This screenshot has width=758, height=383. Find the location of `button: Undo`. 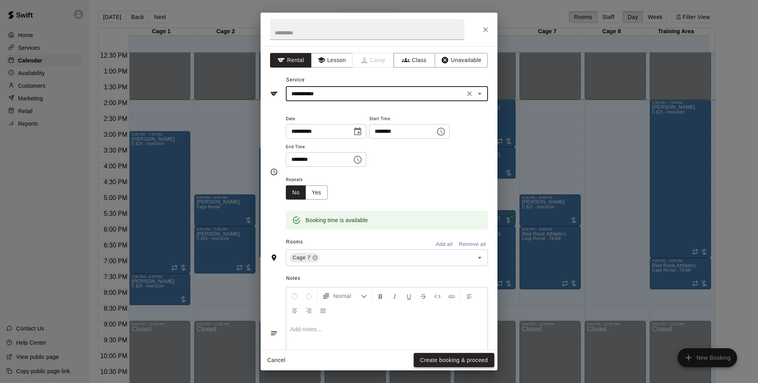

button: Undo is located at coordinates (295, 296).